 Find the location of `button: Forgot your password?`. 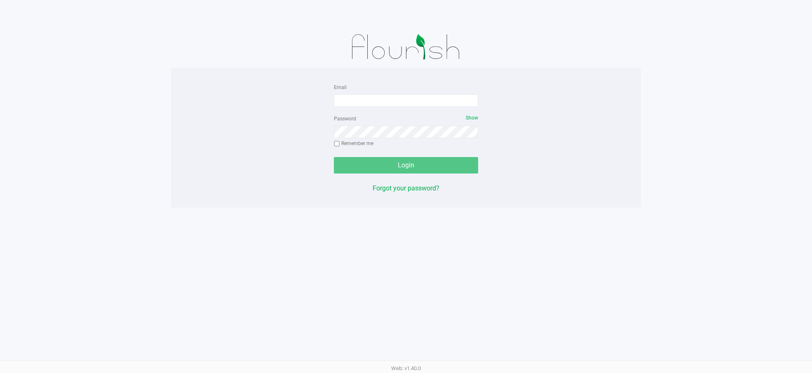

button: Forgot your password? is located at coordinates (406, 188).